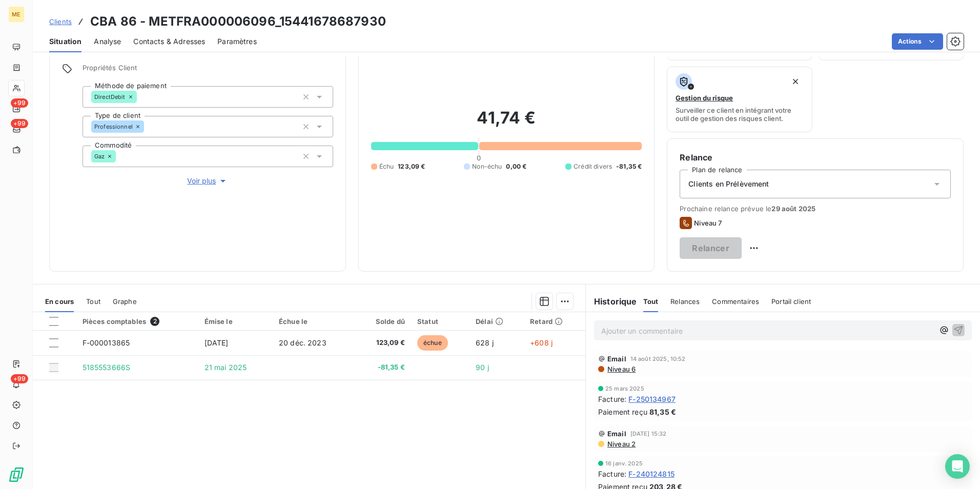 The width and height of the screenshot is (980, 489). What do you see at coordinates (100, 156) in the screenshot?
I see `span: Gaz` at bounding box center [100, 156].